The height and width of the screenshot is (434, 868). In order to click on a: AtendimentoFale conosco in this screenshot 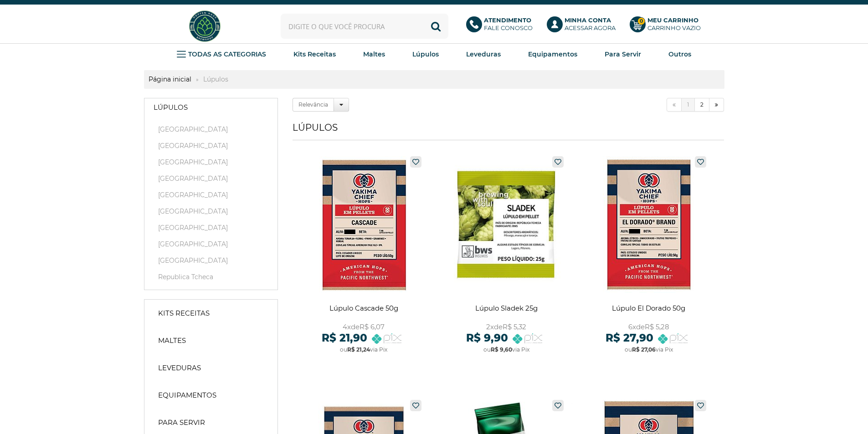, I will do `click(502, 26)`.